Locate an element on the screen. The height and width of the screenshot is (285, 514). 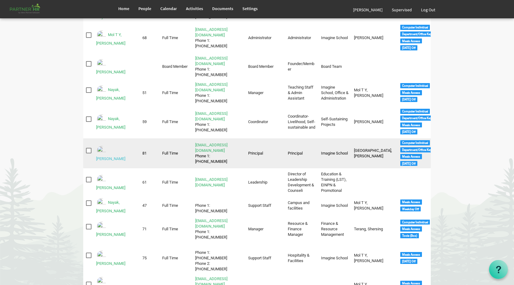
img: Emp-096a7fb3-6387-45e3-a0cd-1d2523128a0b.png is located at coordinates (102, 119).